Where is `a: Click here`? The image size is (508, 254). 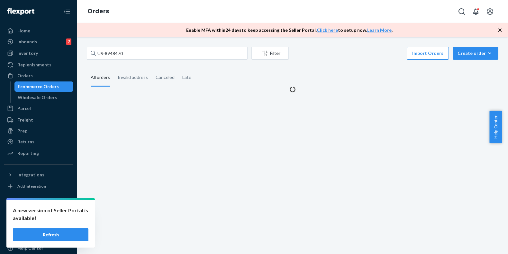 a: Click here is located at coordinates (327, 30).